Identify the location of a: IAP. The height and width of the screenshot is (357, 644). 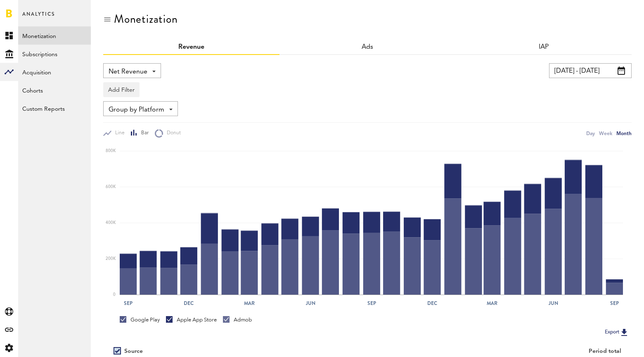
(544, 47).